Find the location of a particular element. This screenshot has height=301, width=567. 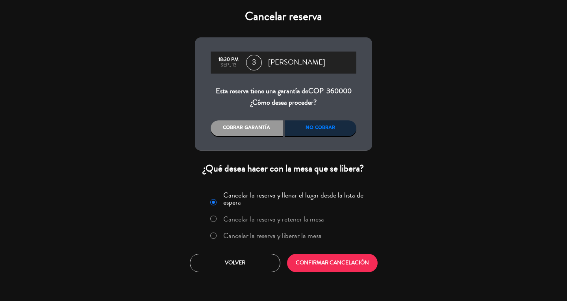

div: No cobrar is located at coordinates (321, 128).